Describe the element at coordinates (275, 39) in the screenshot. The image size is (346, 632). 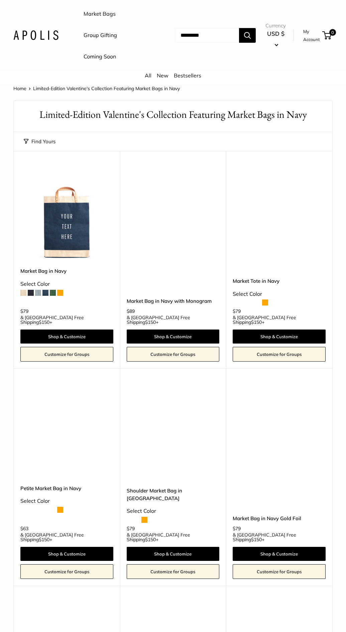
I see `button: USD $` at that location.